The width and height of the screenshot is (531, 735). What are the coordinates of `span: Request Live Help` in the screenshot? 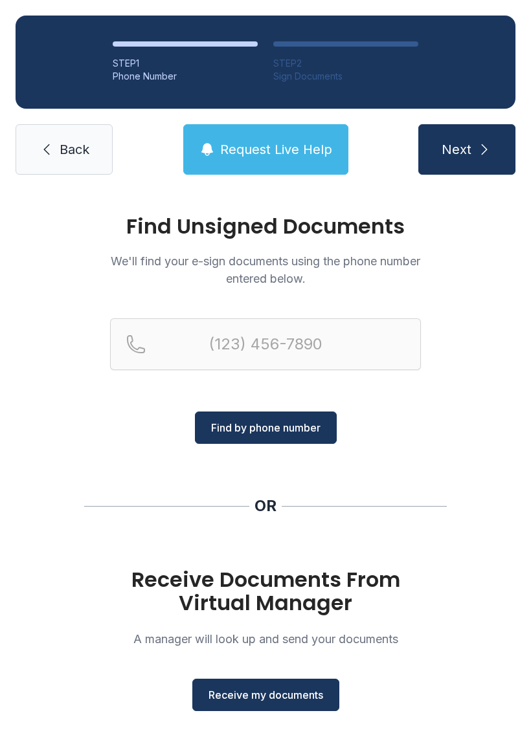 It's located at (276, 150).